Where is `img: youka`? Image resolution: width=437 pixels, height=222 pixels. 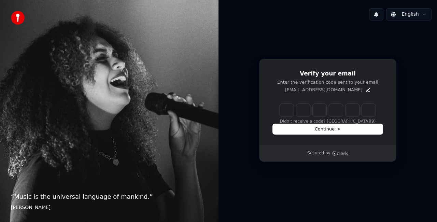 img: youka is located at coordinates (18, 18).